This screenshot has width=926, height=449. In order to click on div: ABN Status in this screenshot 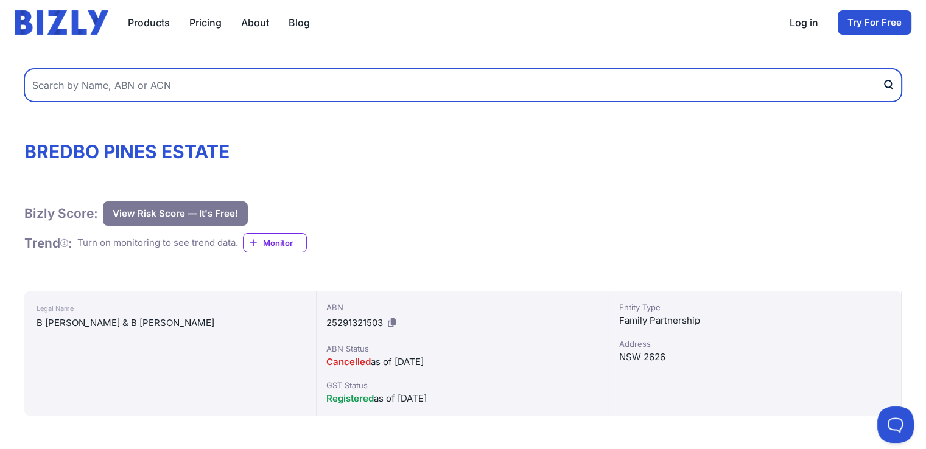, I will do `click(462, 349)`.